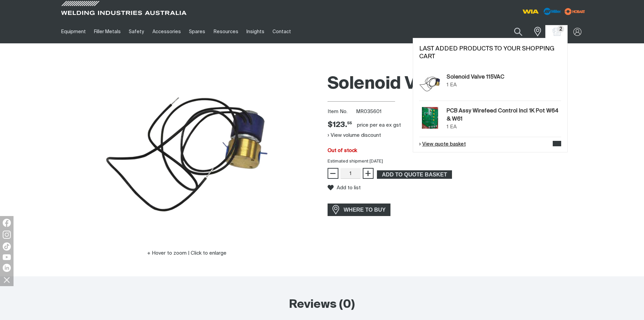  What do you see at coordinates (457, 84) in the screenshot?
I see `h1: Solenoid Valve 115VAC` at bounding box center [457, 84].